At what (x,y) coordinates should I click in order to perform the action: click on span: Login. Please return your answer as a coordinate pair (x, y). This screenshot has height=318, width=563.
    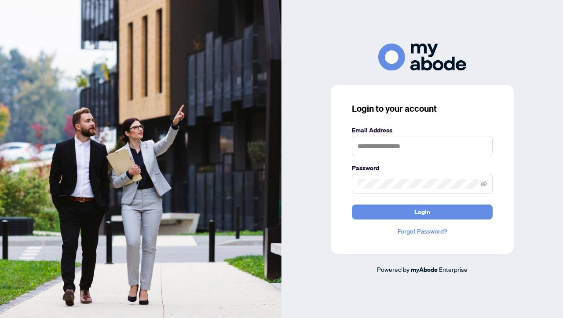
    Looking at the image, I should click on (422, 212).